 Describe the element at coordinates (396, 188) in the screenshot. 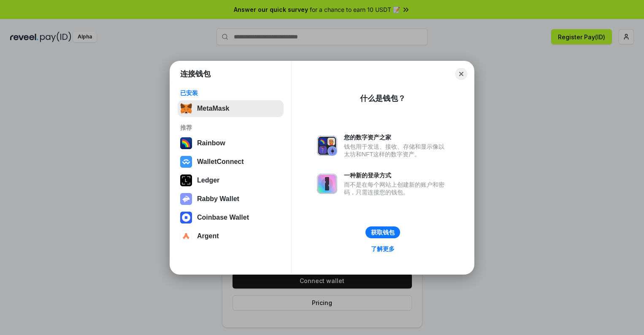

I see `div: 而不是在每个网站上创建新的账户和密码，只需连接您的钱包。` at that location.